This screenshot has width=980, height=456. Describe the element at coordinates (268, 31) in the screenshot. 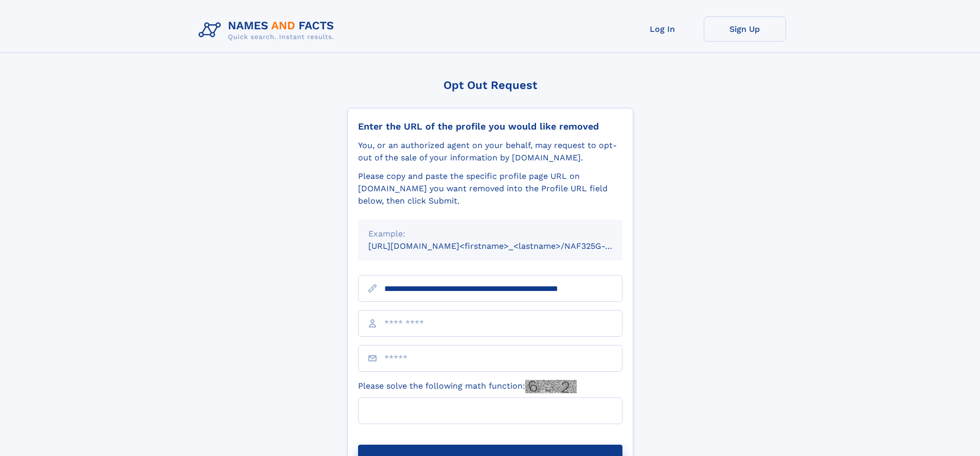

I see `img: Logo Names and Facts` at that location.